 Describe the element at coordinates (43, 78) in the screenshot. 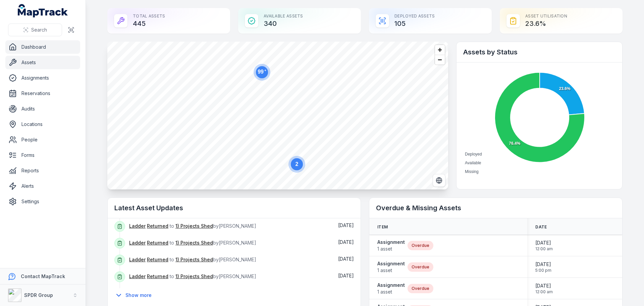

I see `a: Assignments` at that location.